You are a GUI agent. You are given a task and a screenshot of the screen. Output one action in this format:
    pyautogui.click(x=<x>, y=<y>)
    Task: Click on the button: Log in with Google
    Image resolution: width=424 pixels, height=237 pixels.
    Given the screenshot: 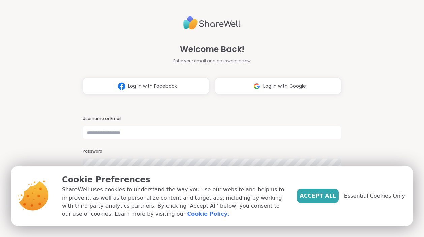 What is the action you would take?
    pyautogui.click(x=278, y=86)
    